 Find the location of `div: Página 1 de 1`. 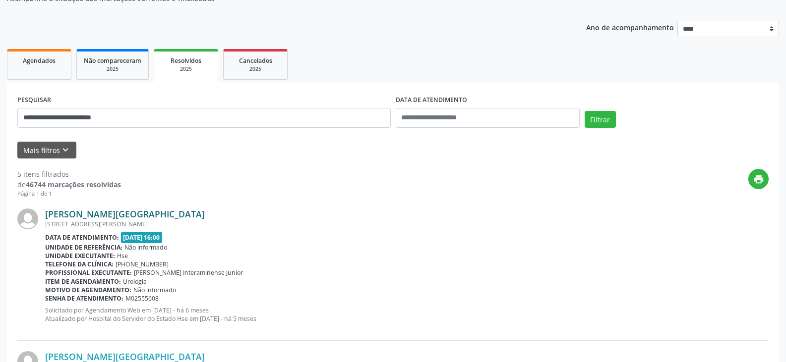

div: Página 1 de 1 is located at coordinates (69, 194).